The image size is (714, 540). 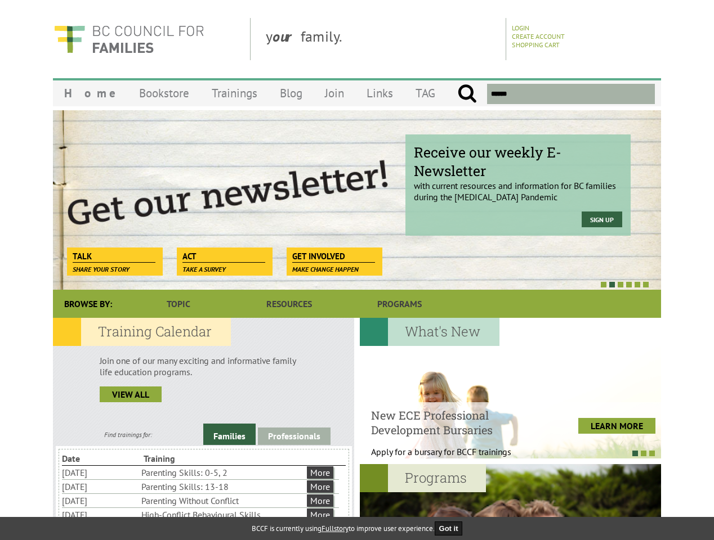 I want to click on a: Blog, so click(x=291, y=93).